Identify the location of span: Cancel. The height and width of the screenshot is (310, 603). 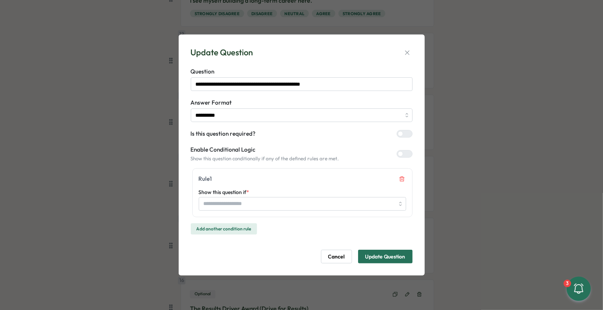
(337, 256).